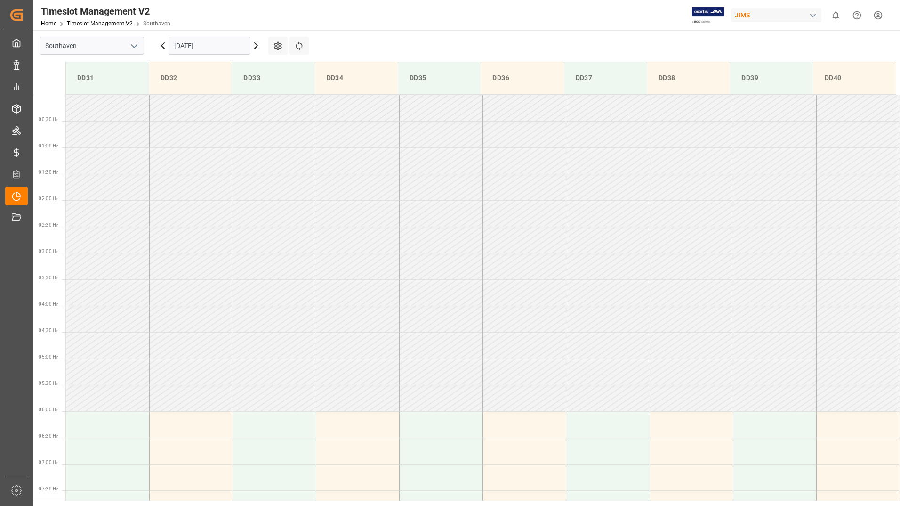 Image resolution: width=900 pixels, height=506 pixels. I want to click on div: DD35, so click(439, 78).